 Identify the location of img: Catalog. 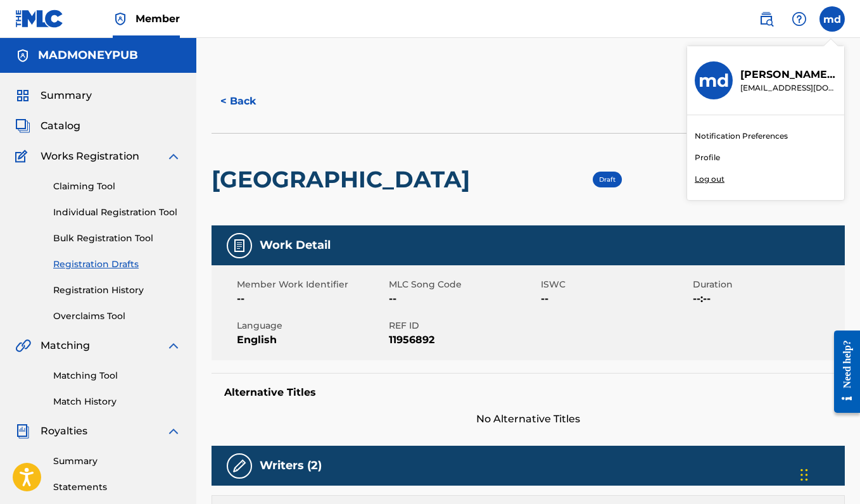
(23, 126).